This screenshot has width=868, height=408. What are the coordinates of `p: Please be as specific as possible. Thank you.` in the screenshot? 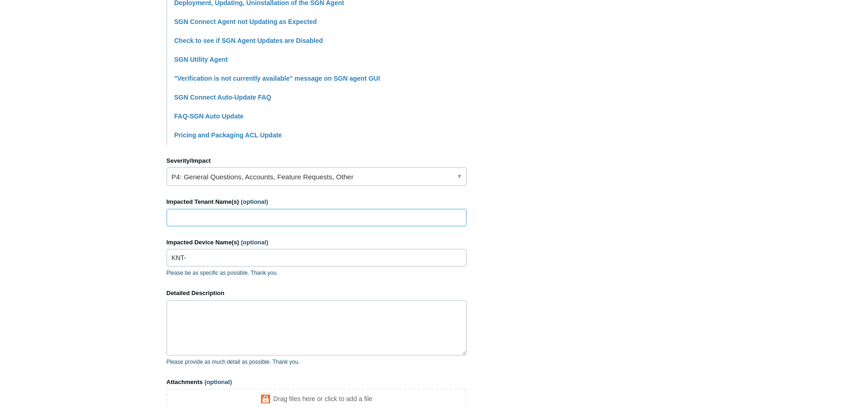 It's located at (317, 273).